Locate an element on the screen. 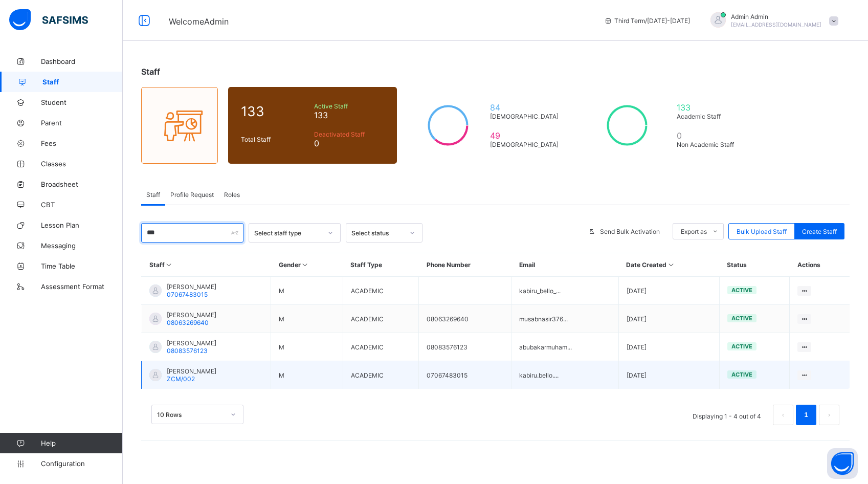 This screenshot has height=484, width=868. span: Help is located at coordinates (81, 443).